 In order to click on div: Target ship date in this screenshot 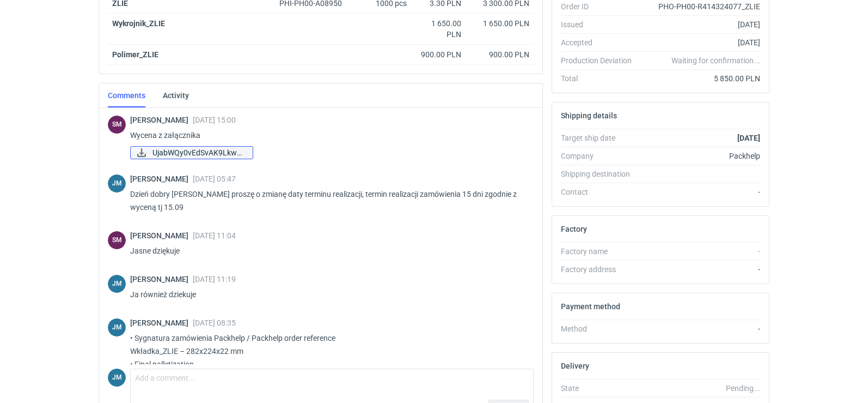, I will do `click(601, 138)`.